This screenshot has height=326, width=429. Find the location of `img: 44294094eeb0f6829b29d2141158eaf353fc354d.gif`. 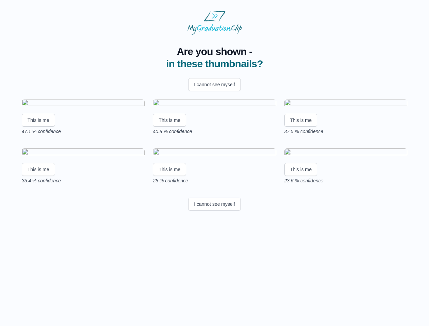

img: 44294094eeb0f6829b29d2141158eaf353fc354d.gif is located at coordinates (83, 153).